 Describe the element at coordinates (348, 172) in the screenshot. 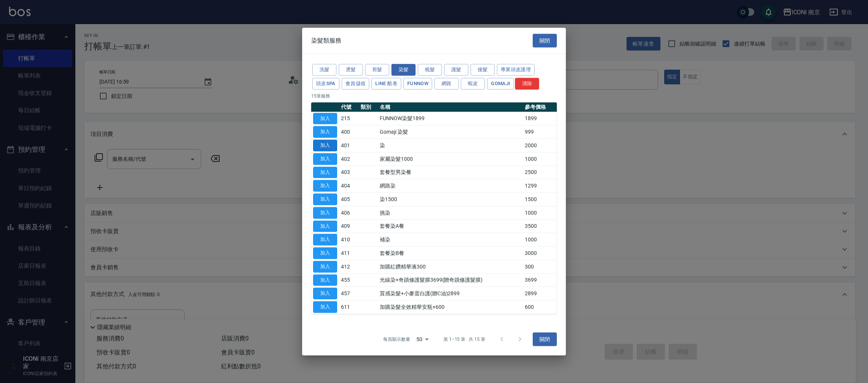

I see `td: 403` at that location.